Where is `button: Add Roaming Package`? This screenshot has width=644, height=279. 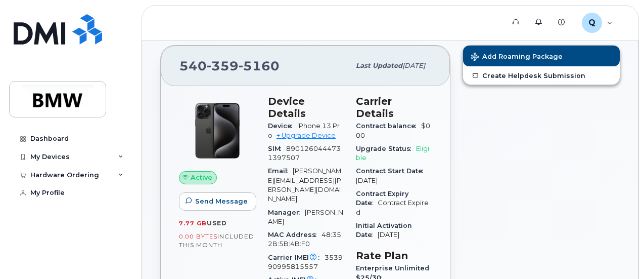 button: Add Roaming Package is located at coordinates (541, 56).